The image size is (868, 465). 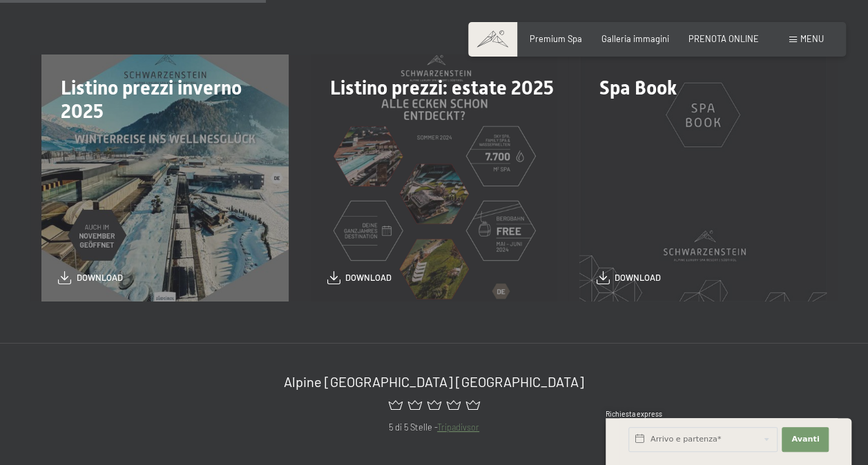 I want to click on a: Tripadivsor, so click(x=457, y=427).